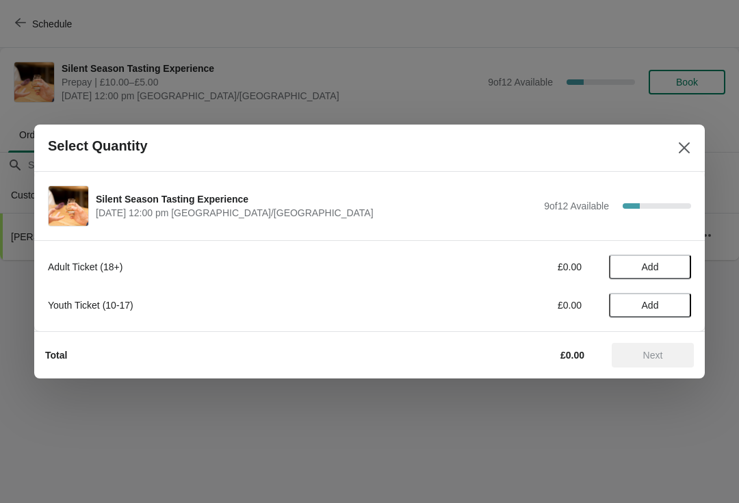 This screenshot has width=739, height=503. Describe the element at coordinates (237, 267) in the screenshot. I see `div: Adult Ticket (18+)` at that location.